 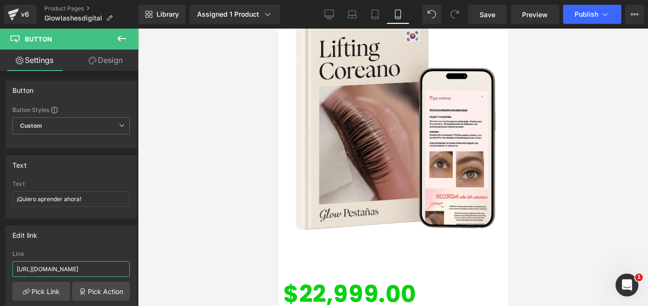 What do you see at coordinates (20, 14) in the screenshot?
I see `a: v6` at bounding box center [20, 14].